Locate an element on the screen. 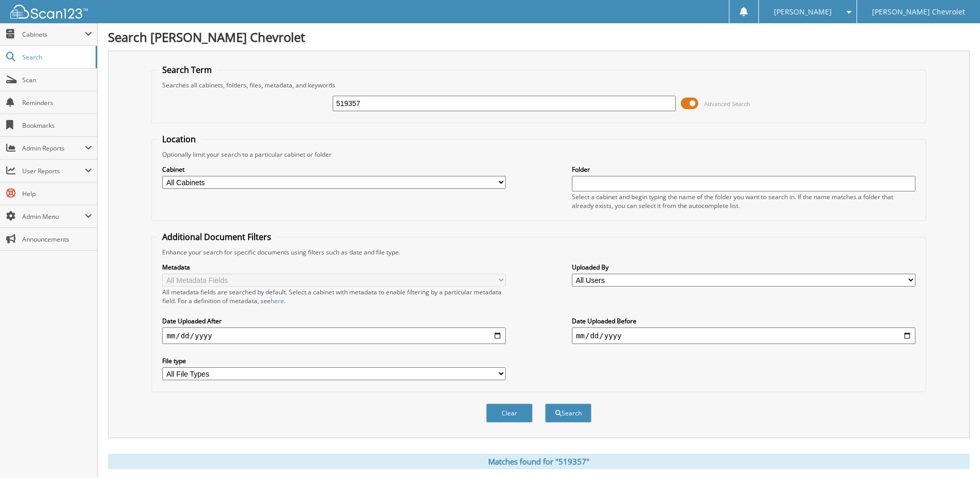  label: Folder is located at coordinates (743, 169).